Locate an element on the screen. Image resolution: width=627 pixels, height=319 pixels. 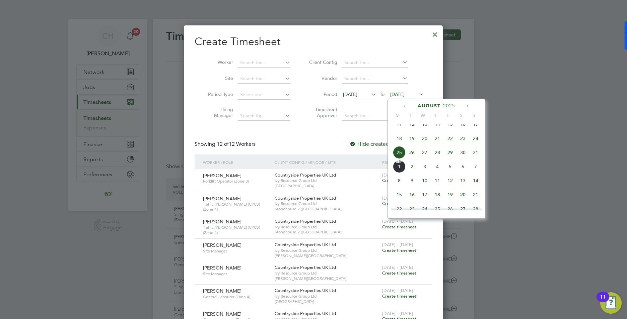
span: 20 is located at coordinates (463, 195).